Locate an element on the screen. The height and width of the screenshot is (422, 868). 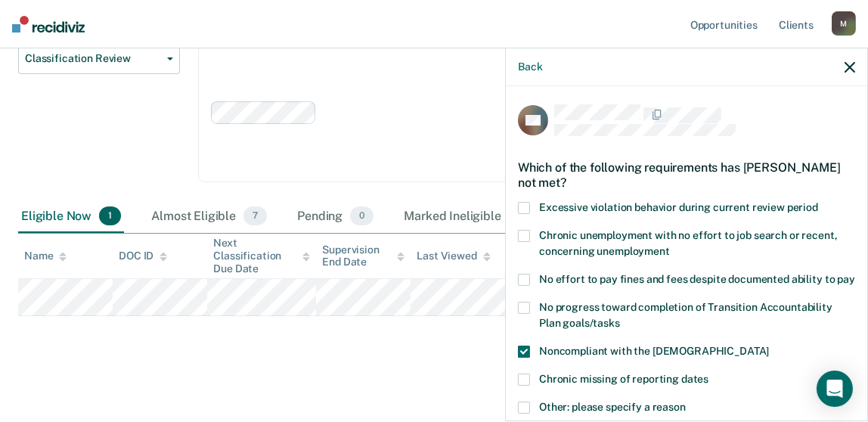
div: Open Intercom Messenger is located at coordinates (835, 388).